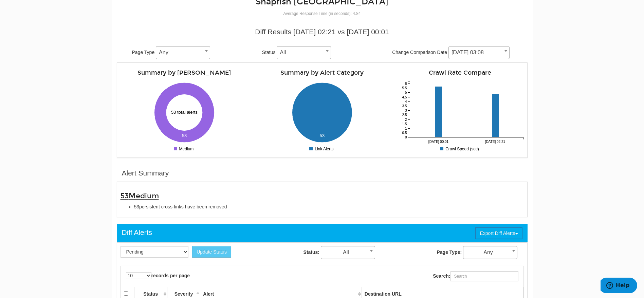  Describe the element at coordinates (404, 115) in the screenshot. I see `tspan: 2.5` at that location.